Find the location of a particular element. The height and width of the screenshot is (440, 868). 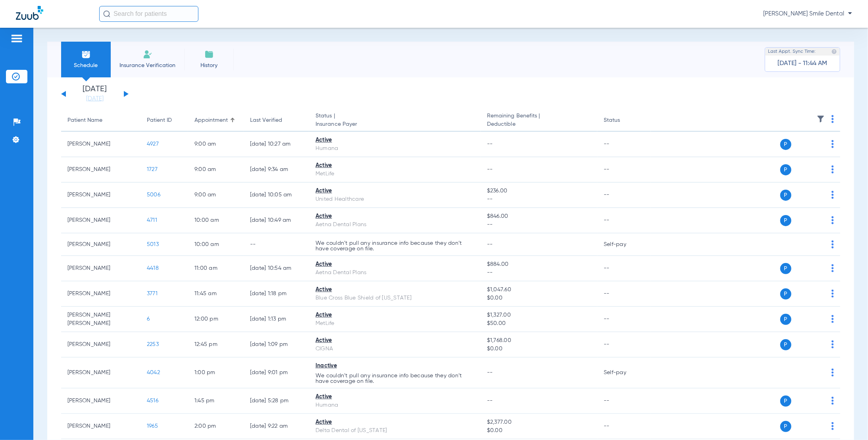

div: Chat Widget is located at coordinates (849, 421).